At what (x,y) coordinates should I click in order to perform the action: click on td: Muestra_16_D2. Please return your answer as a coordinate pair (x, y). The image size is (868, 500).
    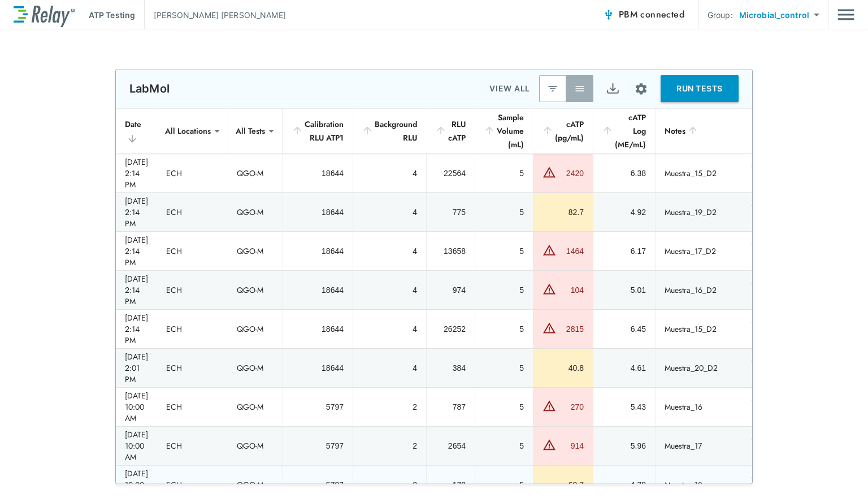
    Looking at the image, I should click on (701, 290).